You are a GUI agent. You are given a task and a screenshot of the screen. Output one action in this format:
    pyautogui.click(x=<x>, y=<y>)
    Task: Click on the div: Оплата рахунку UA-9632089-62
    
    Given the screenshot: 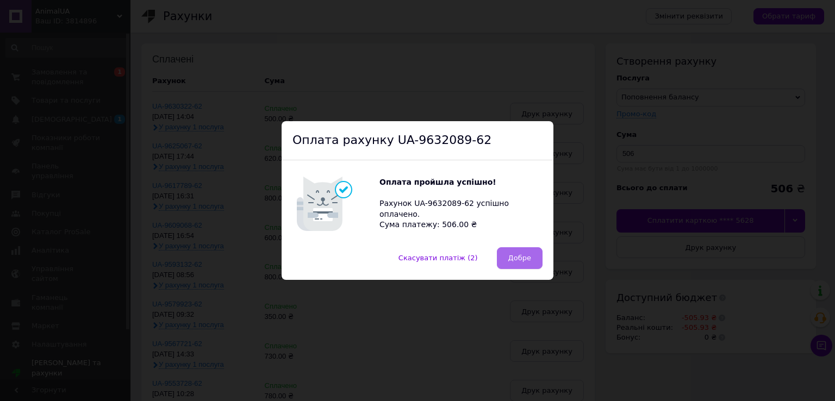 What is the action you would take?
    pyautogui.click(x=417, y=141)
    